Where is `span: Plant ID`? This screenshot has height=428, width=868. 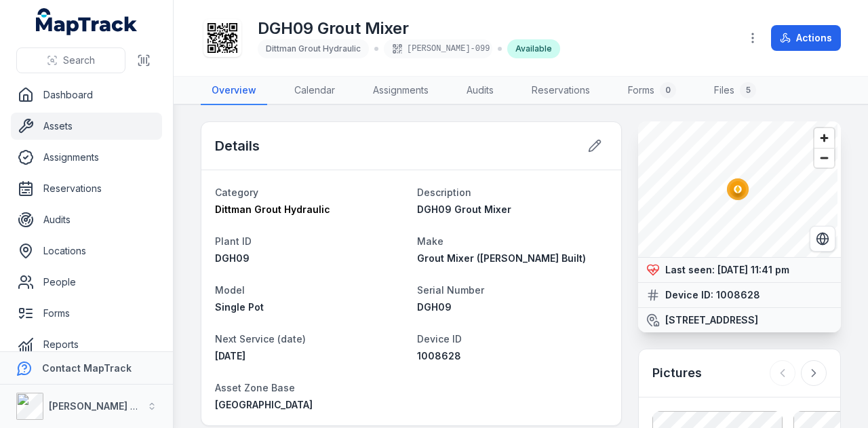
span: Plant ID is located at coordinates (233, 241).